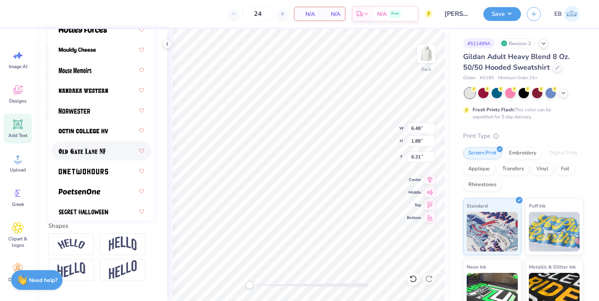 The height and width of the screenshot is (301, 599). I want to click on div: Applique, so click(479, 169).